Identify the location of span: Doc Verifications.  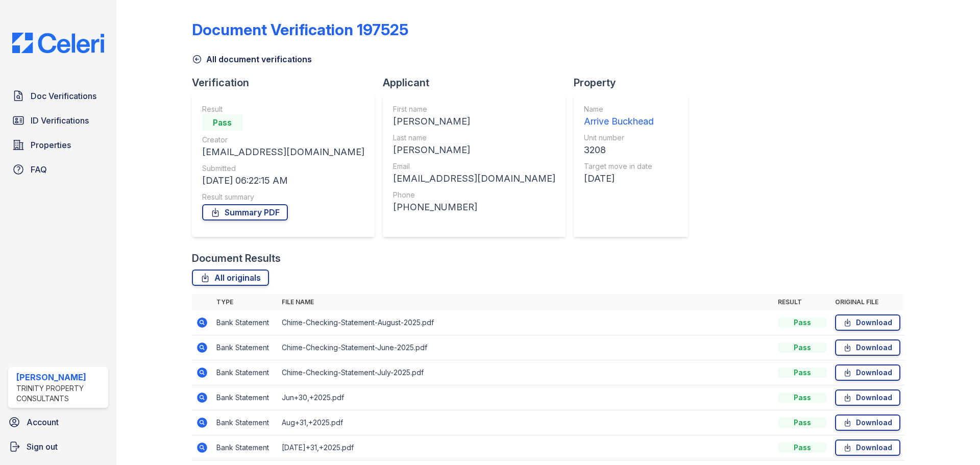
(63, 96).